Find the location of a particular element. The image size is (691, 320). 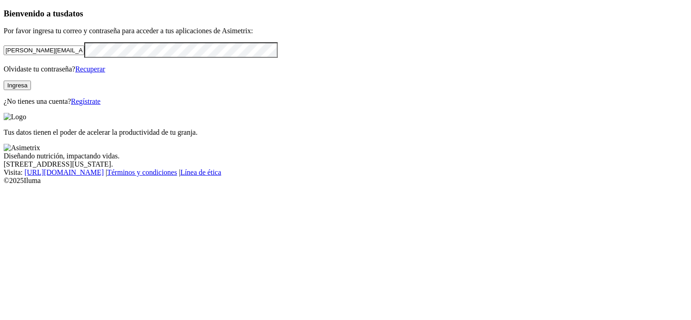

p: Tus datos tienen el poder de acelerar la productividad de tu granja. is located at coordinates (345, 133).